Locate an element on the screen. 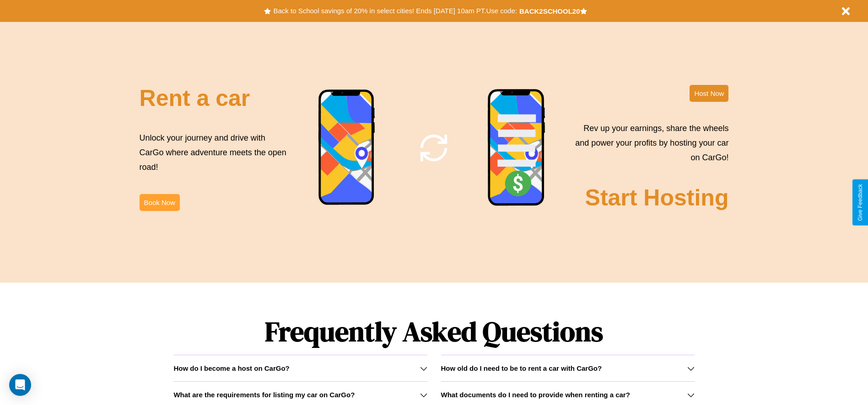 The image size is (868, 405). h1: Frequently Asked Questions is located at coordinates (433, 332).